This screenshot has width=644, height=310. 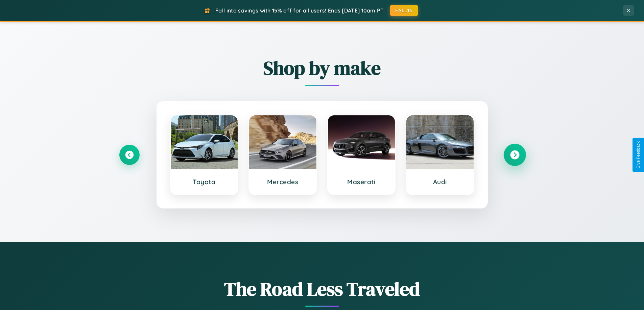 What do you see at coordinates (362, 182) in the screenshot?
I see `h3: Maserati` at bounding box center [362, 182].